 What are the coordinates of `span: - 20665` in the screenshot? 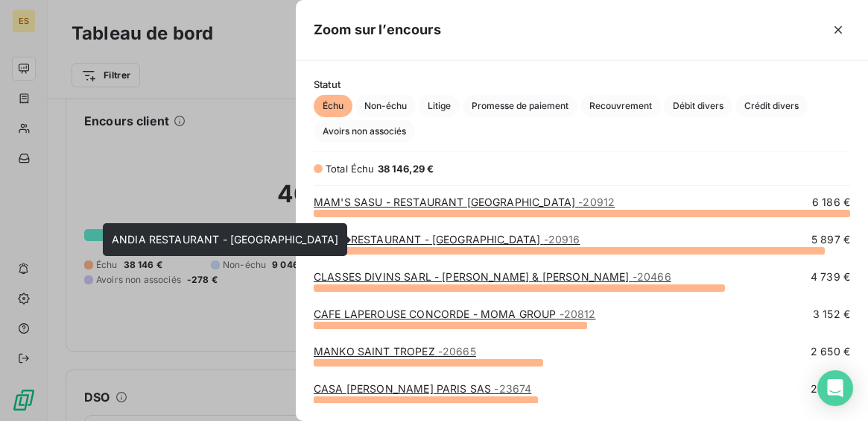 It's located at (457, 350).